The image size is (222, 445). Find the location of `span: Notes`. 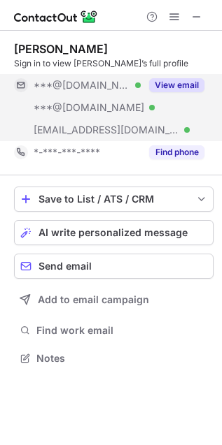

span: Notes is located at coordinates (122, 359).